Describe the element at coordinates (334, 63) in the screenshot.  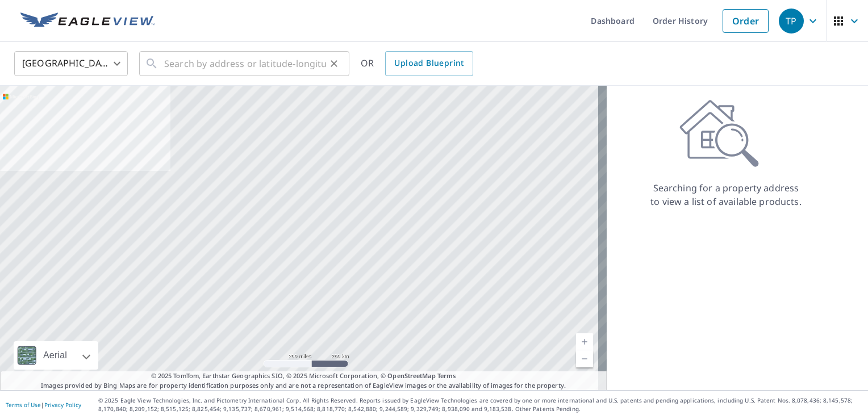
I see `button: Clear` at that location.